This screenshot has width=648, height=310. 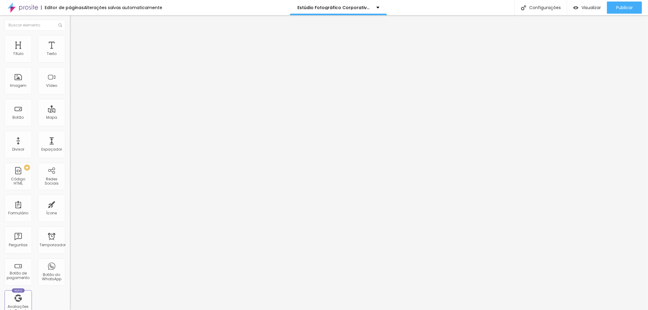 What do you see at coordinates (52, 53) in the screenshot?
I see `font: Texto` at bounding box center [52, 53].